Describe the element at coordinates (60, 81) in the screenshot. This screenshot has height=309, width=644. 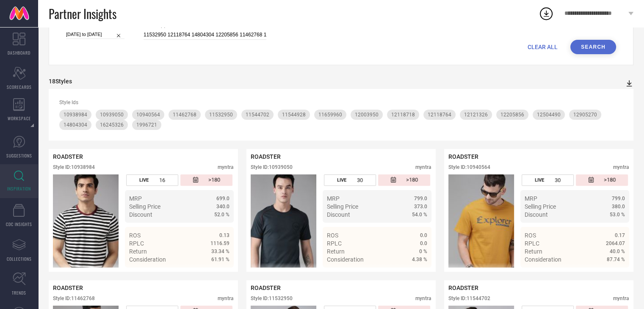
I see `div: 18 Styles` at that location.